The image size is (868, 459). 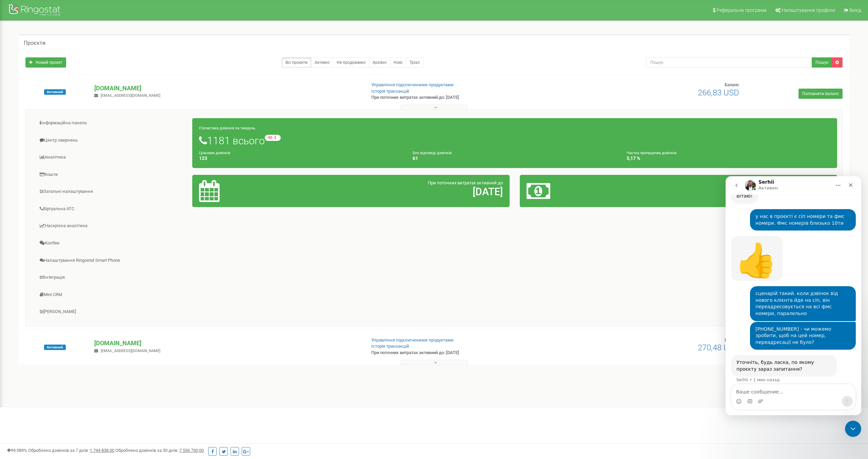 What do you see at coordinates (13, 225) in the screenshot?
I see `button: Средство выбора эмодзи` at bounding box center [13, 225].